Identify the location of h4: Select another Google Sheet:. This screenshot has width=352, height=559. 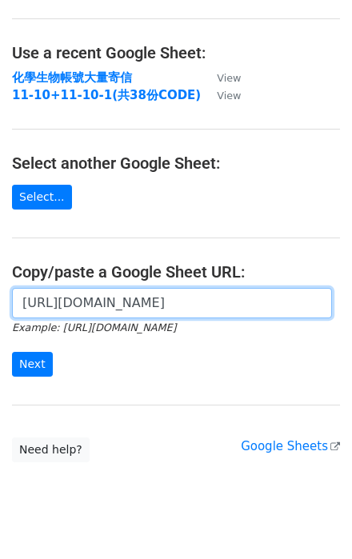
(176, 163).